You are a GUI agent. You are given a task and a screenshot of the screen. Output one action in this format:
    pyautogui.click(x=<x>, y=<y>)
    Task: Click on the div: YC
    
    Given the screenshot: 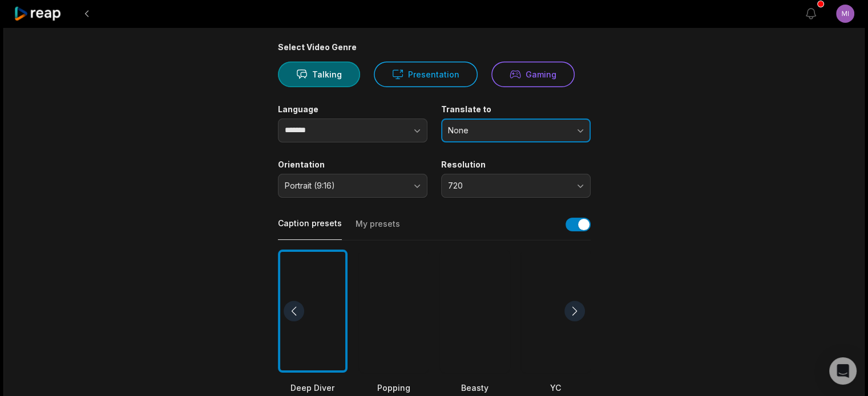 What is the action you would take?
    pyautogui.click(x=556, y=388)
    